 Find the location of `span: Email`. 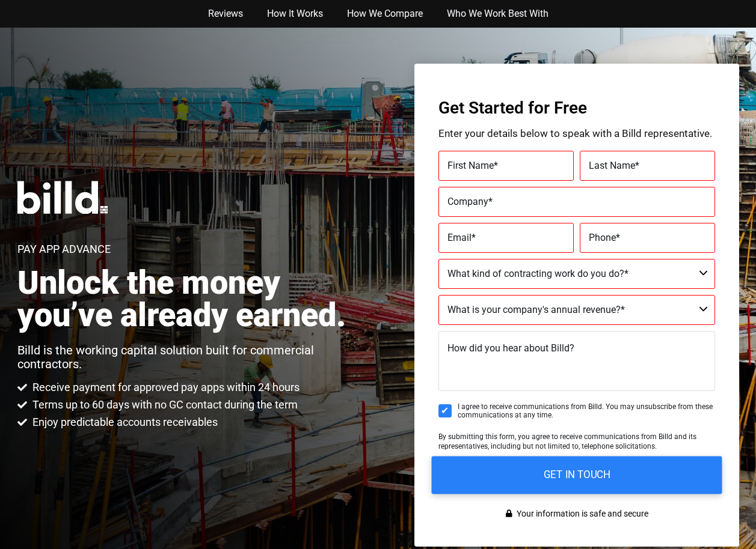

span: Email is located at coordinates (459, 237).